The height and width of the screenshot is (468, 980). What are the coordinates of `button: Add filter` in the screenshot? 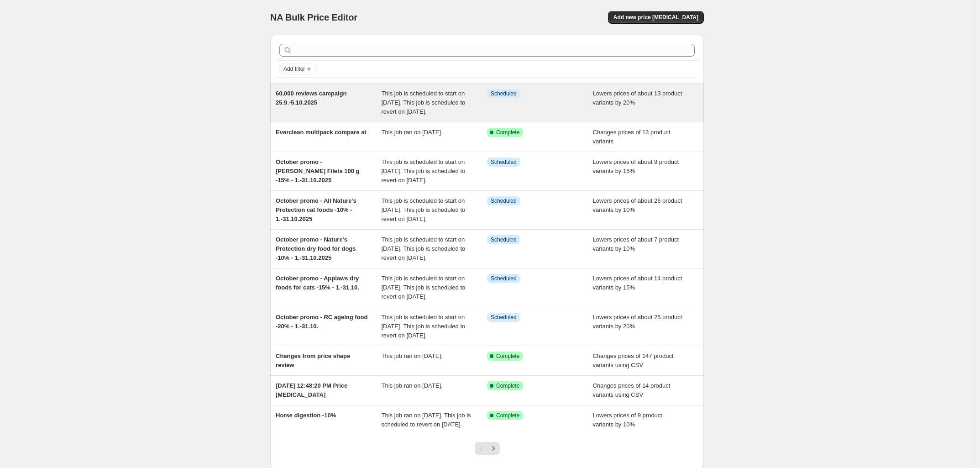 It's located at (298, 69).